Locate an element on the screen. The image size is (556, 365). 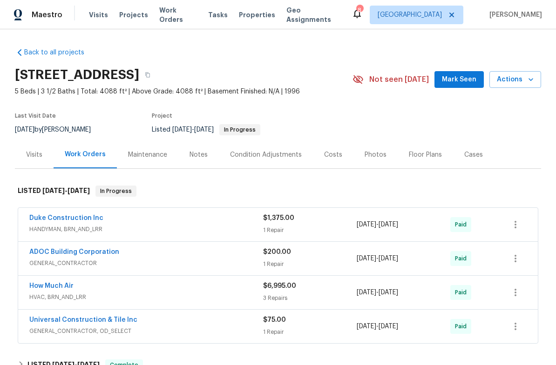
span: HVAC, BRN_AND_LRR is located at coordinates (146, 297).